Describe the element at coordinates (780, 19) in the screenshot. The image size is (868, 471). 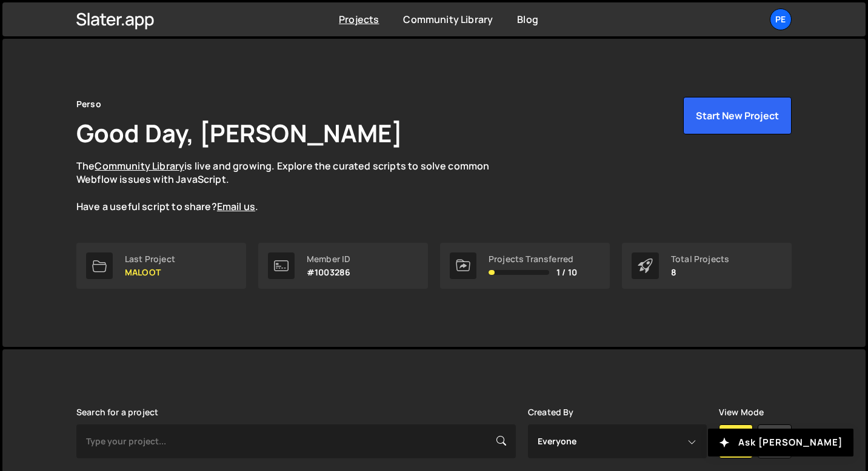
I see `a: Pe` at that location.